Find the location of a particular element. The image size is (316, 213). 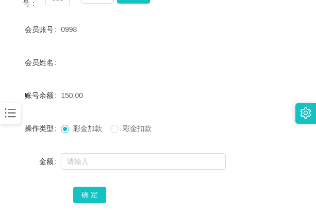

span: 彩金扣款 is located at coordinates (137, 128).